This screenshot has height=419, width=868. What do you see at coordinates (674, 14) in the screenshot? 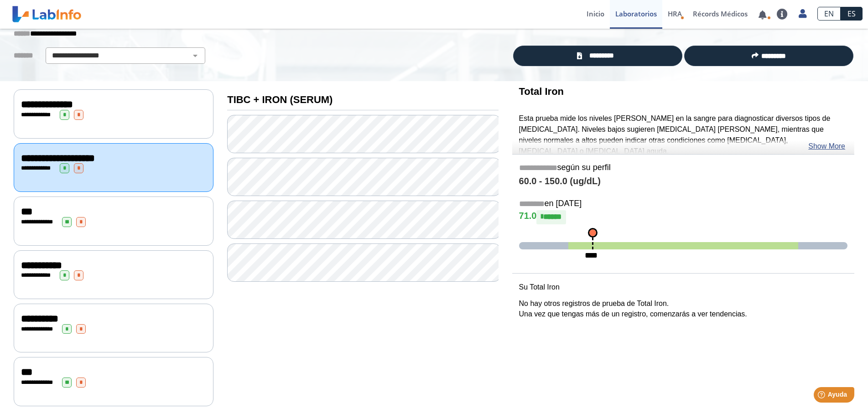
I see `span: HRA` at bounding box center [674, 14].